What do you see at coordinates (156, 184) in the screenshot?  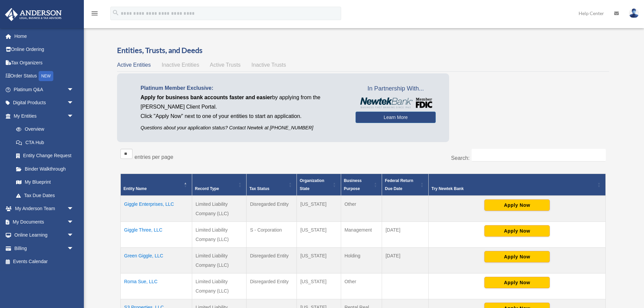 I see `th: Entity Name: Activate to invert sorting` at bounding box center [156, 184].